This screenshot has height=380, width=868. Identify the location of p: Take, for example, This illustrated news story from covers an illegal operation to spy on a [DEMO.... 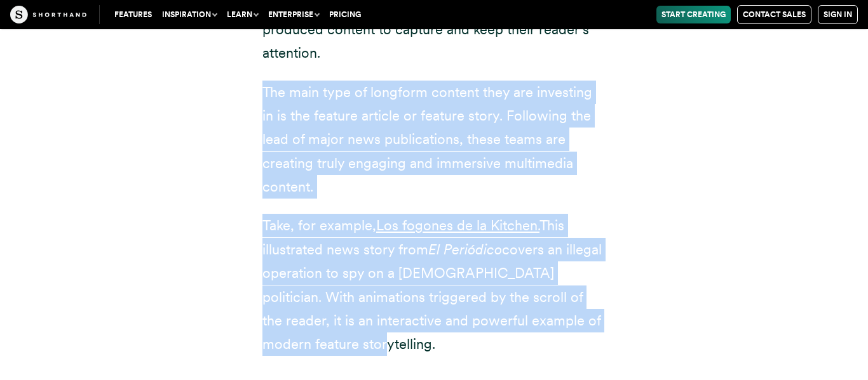
(434, 285).